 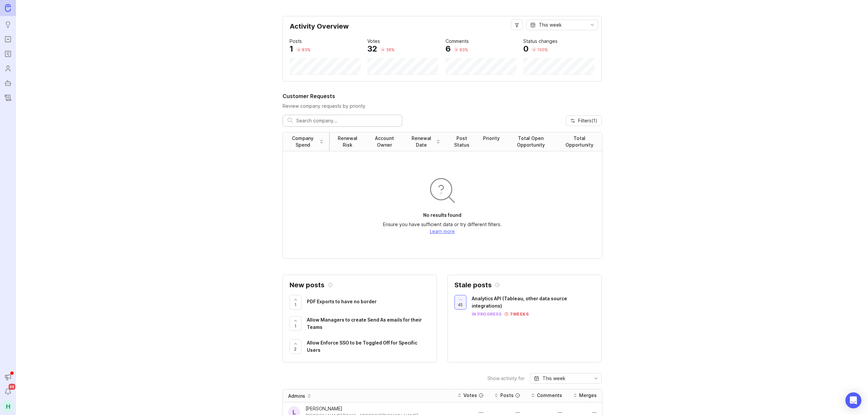 I want to click on a: Ideas, so click(x=8, y=25).